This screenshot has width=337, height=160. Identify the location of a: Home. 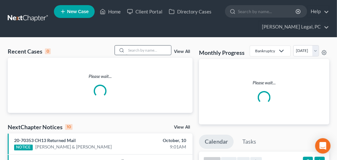
(110, 12).